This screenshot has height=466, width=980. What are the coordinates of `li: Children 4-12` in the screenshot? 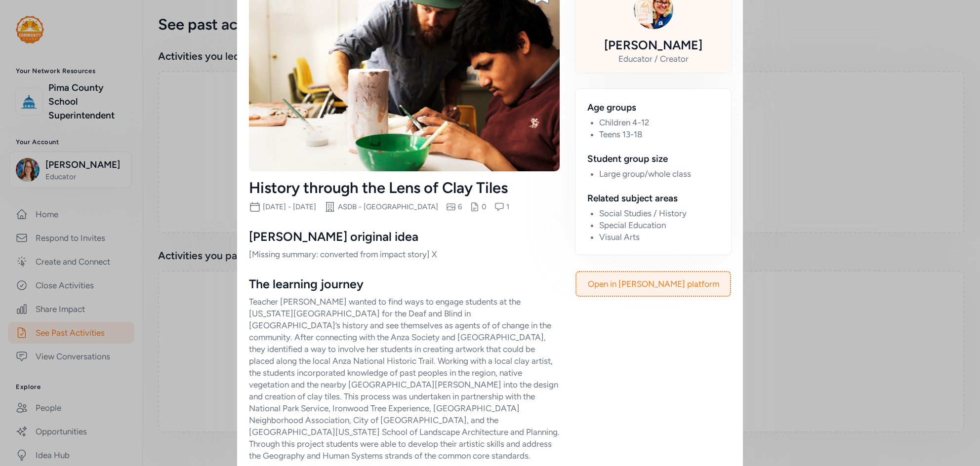 It's located at (659, 123).